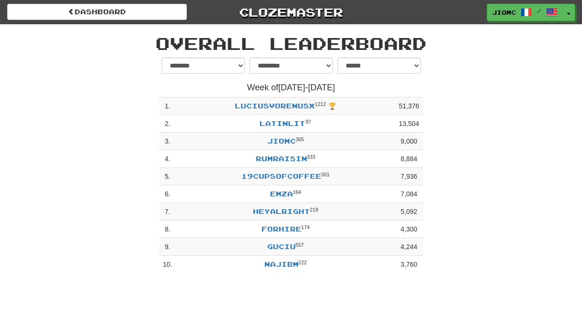  Describe the element at coordinates (167, 159) in the screenshot. I see `td: 4 .` at that location.